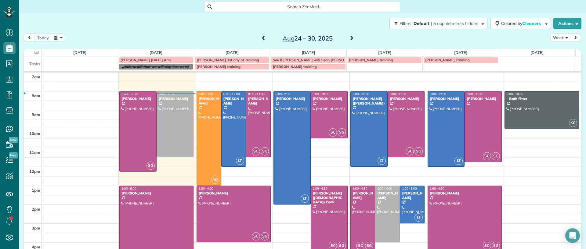  Describe the element at coordinates (567, 23) in the screenshot. I see `button: Actions` at that location.